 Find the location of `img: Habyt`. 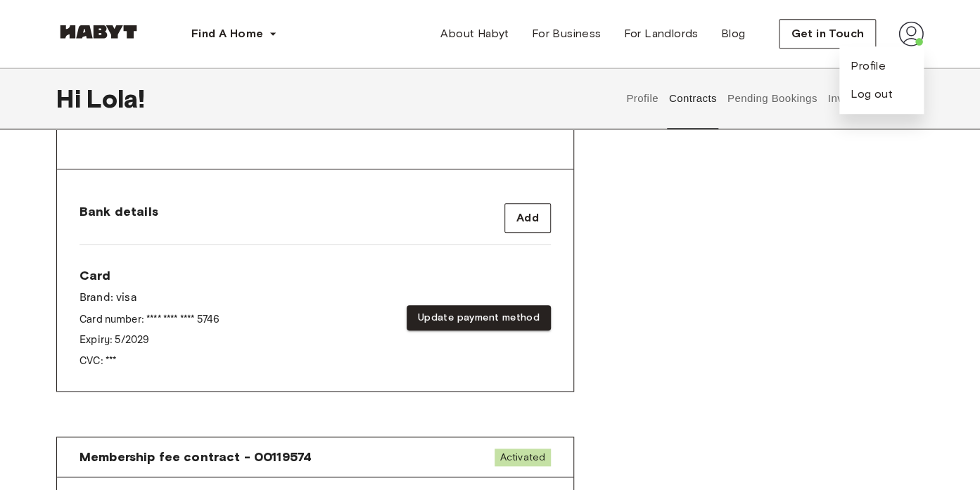

img: Habyt is located at coordinates (98, 32).